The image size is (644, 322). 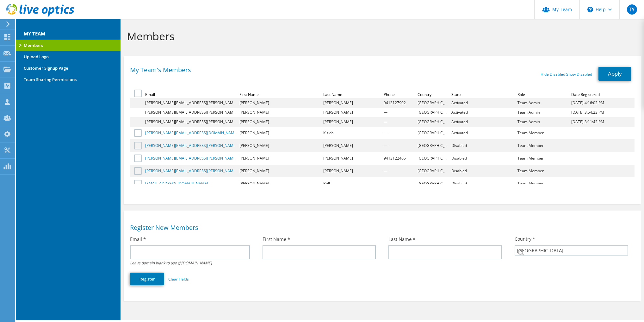 What do you see at coordinates (155, 94) in the screenshot?
I see `div: Email` at bounding box center [155, 94].